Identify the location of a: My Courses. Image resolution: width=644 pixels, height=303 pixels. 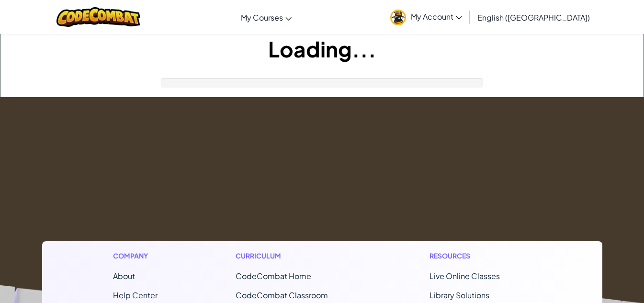
(266, 17).